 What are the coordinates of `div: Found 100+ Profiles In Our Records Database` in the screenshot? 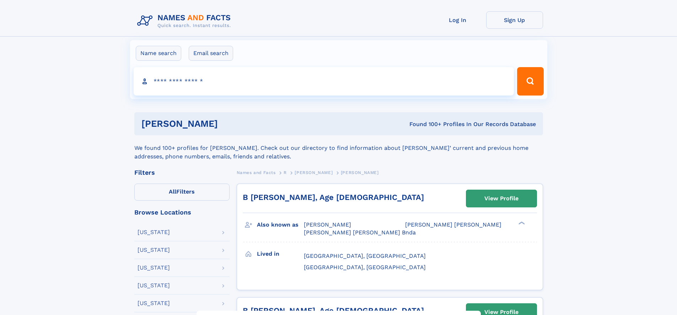 It's located at (425, 124).